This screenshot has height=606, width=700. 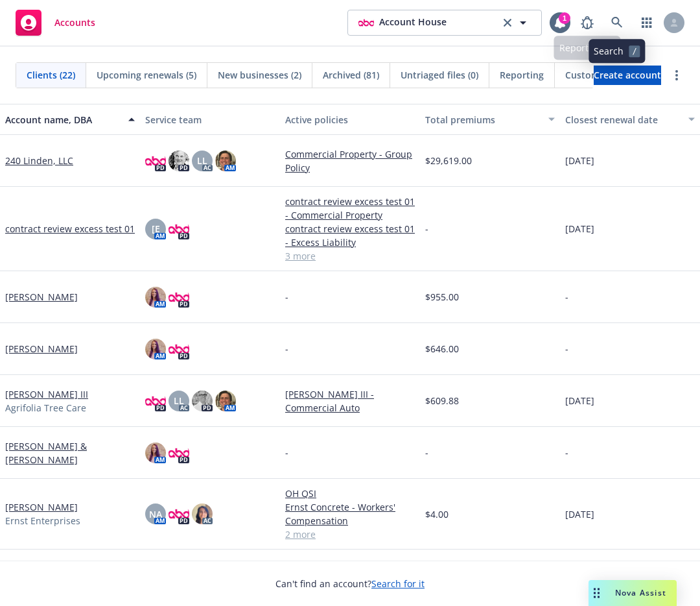 What do you see at coordinates (641, 592) in the screenshot?
I see `span: Nova Assist` at bounding box center [641, 592].